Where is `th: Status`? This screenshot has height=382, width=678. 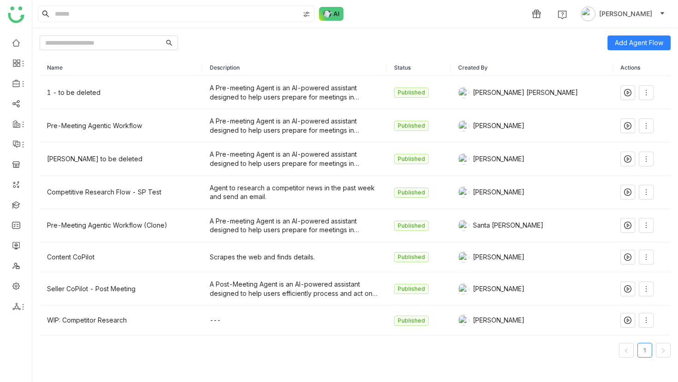
th: Status is located at coordinates (419, 68).